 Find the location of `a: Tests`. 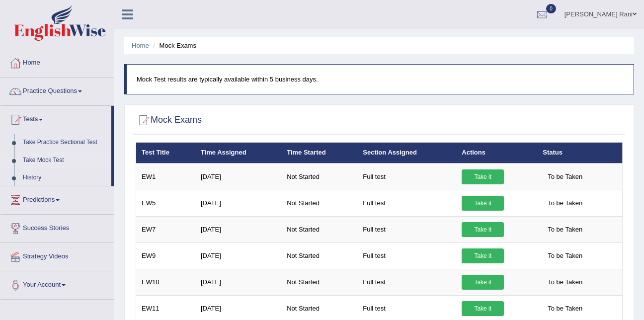

a: Tests is located at coordinates (56, 118).